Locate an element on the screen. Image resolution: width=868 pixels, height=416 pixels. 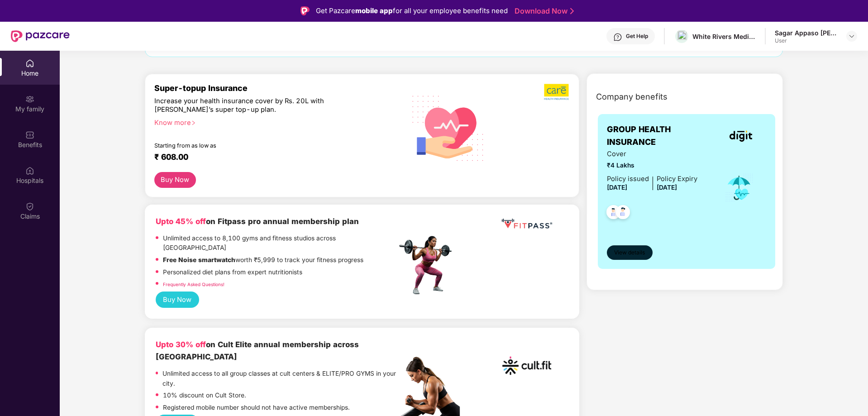
img: svg+xml;base64,PHN2ZyBpZD0iQ2xhaW0iIHhtbG5zPSJodHRwOi8vd3d3LnczLm9yZy8yMDAwL3N2ZyIgd2lkdGg9IjIwIi... is located at coordinates (30, 206).